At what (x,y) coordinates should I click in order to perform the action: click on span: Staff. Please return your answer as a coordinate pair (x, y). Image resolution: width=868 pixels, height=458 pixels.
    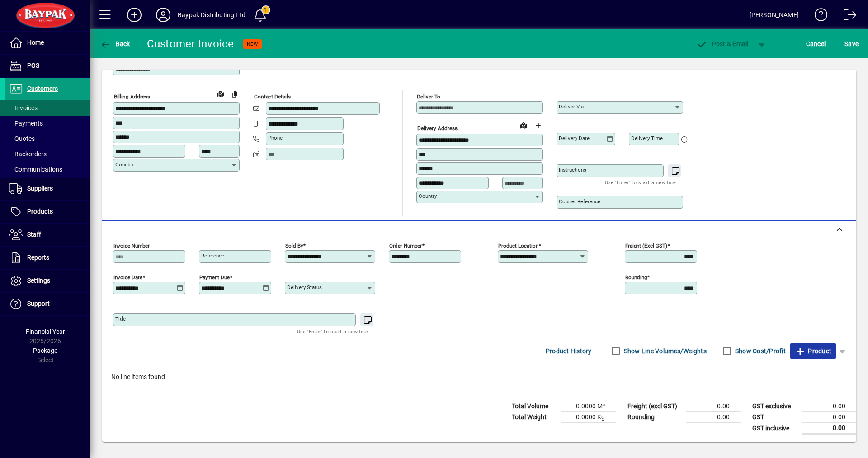
    Looking at the image, I should click on (34, 234).